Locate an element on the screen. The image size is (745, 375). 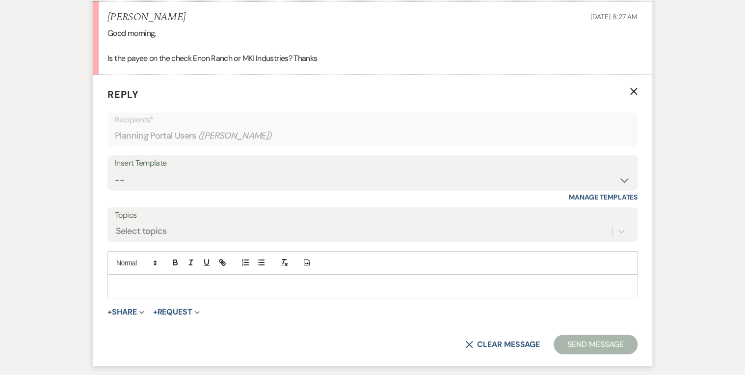
p: Is the payee on the check Enon Ranch or MKI Industries? Thanks is located at coordinates (373, 58).